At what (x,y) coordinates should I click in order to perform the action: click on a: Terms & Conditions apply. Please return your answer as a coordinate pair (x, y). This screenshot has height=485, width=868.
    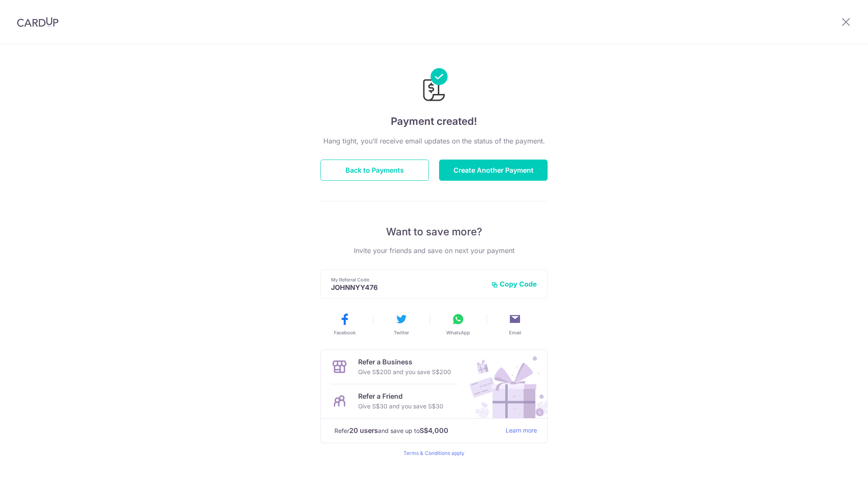
    Looking at the image, I should click on (434, 453).